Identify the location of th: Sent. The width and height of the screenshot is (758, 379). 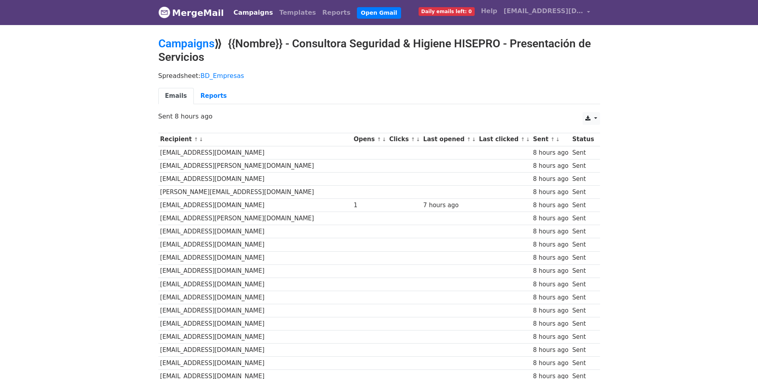
(551, 139).